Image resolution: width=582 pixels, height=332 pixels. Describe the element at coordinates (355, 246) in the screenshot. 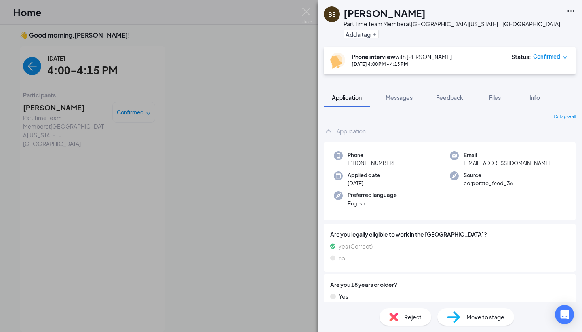

I see `span: yes (Correct)` at that location.